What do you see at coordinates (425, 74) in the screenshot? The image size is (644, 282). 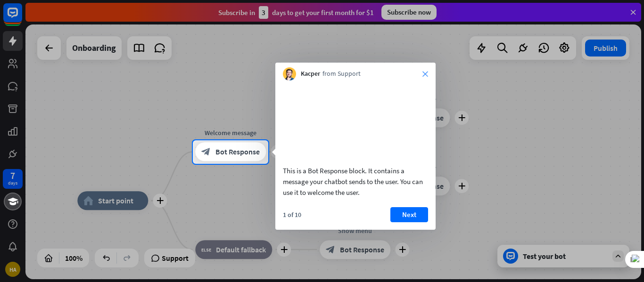 I see `i: close` at bounding box center [425, 74].